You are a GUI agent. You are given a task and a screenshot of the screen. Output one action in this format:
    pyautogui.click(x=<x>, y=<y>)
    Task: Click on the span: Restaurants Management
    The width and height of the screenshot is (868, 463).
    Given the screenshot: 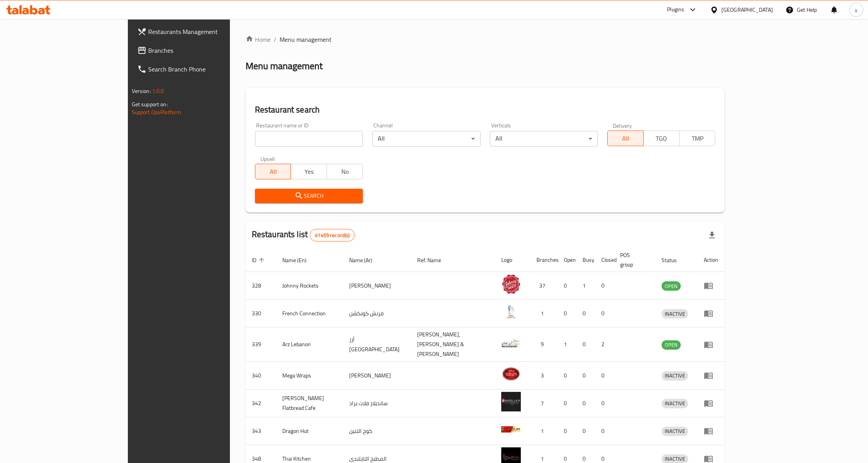 What is the action you would take?
    pyautogui.click(x=207, y=32)
    